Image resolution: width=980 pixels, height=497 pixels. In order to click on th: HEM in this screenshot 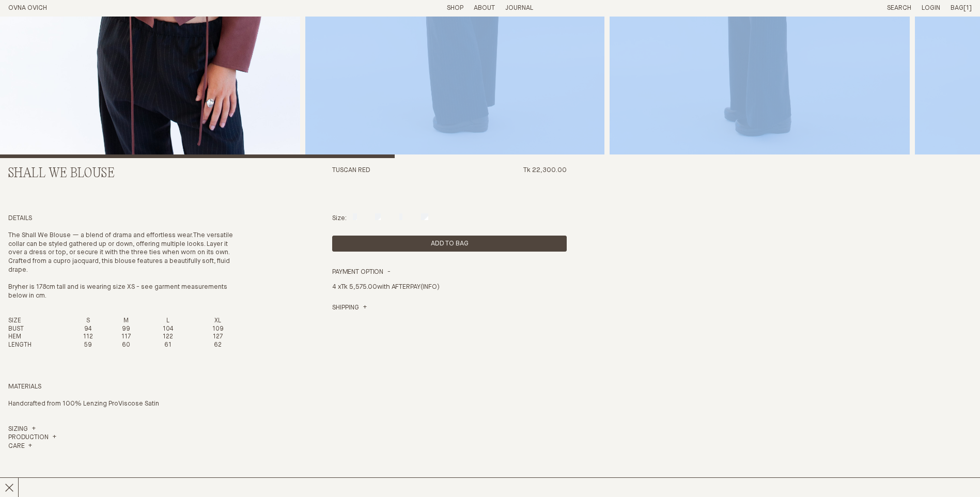, I will do `click(37, 337)`.